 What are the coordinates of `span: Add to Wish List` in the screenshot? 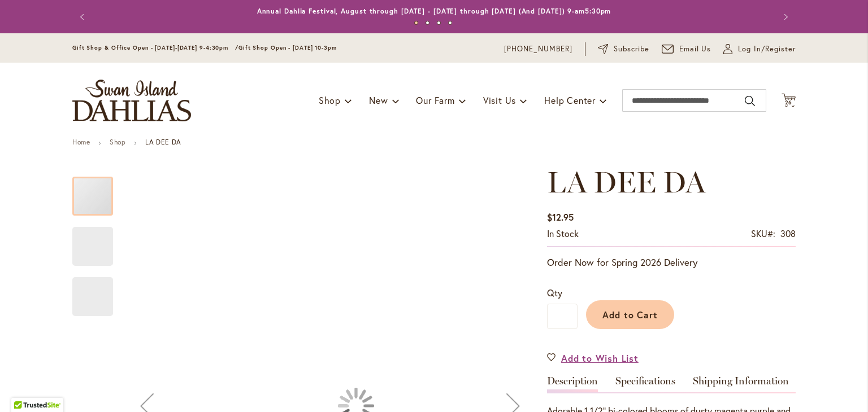 It's located at (600, 358).